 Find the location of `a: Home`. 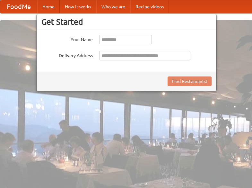

a: Home is located at coordinates (48, 7).